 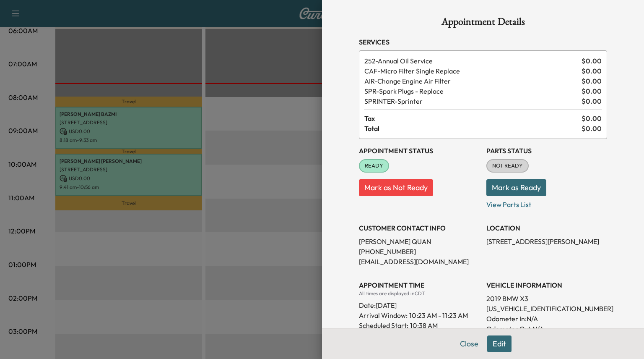 What do you see at coordinates (547, 150) in the screenshot?
I see `h3: Parts Status` at bounding box center [547, 150].